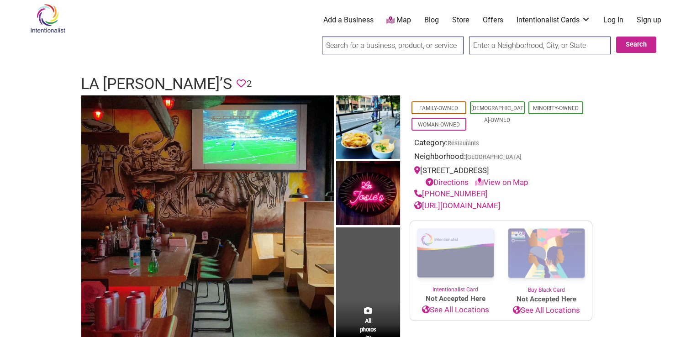  What do you see at coordinates (432, 20) in the screenshot?
I see `a: Blog` at bounding box center [432, 20].